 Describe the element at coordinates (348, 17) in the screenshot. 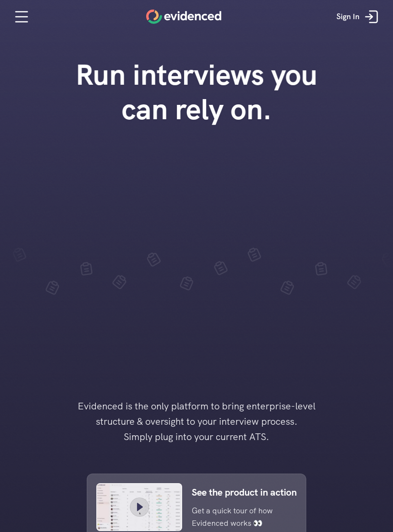

I see `p: Sign In` at that location.